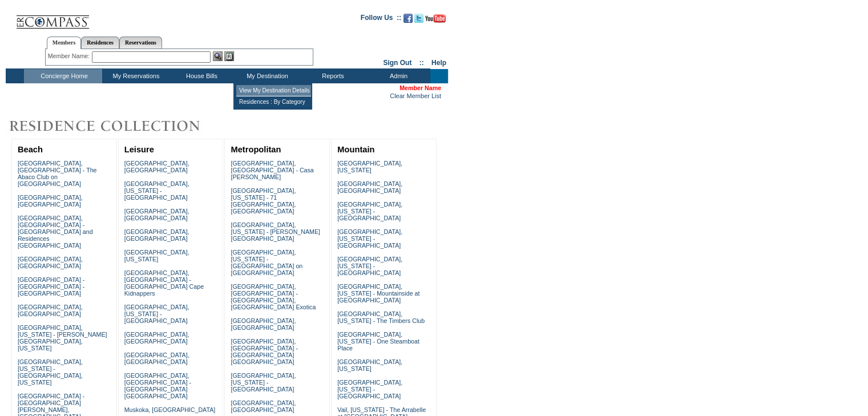  I want to click on img: Reservations, so click(229, 56).